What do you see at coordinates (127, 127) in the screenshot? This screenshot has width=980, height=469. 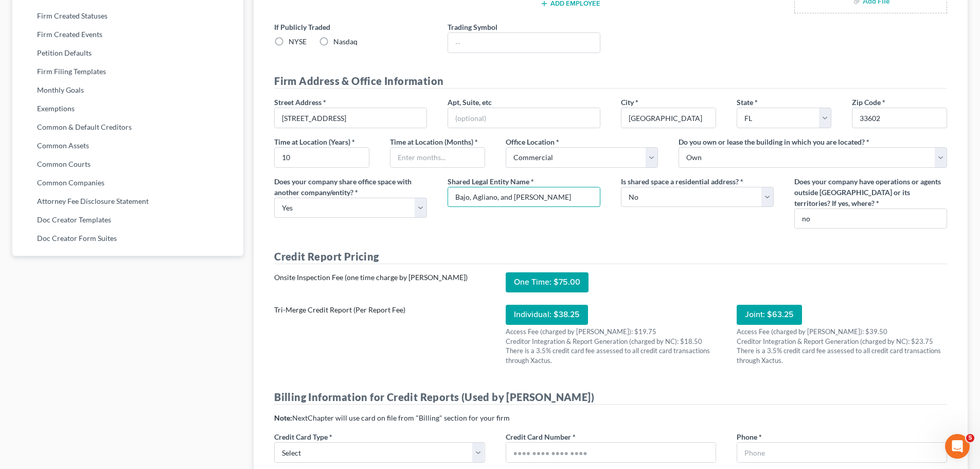 I see `a: Common & Default Creditors` at bounding box center [127, 127].